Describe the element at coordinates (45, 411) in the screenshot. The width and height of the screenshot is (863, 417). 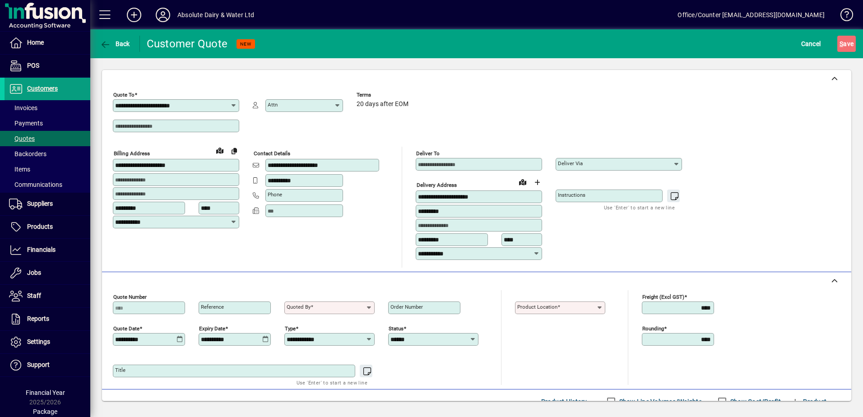
I see `span: Package` at that location.